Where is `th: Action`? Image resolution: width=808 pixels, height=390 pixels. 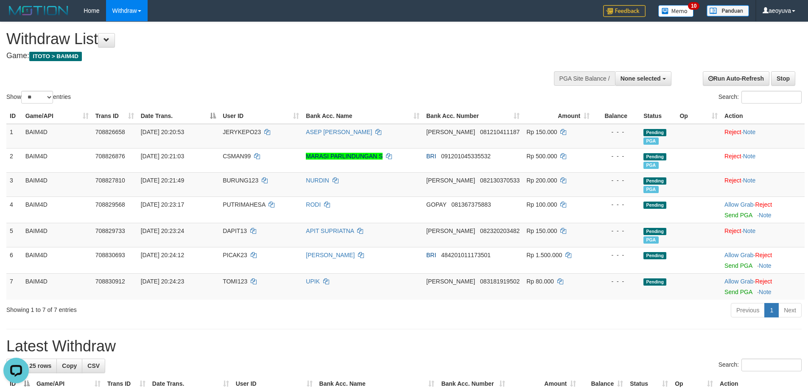 th: Action is located at coordinates (763, 116).